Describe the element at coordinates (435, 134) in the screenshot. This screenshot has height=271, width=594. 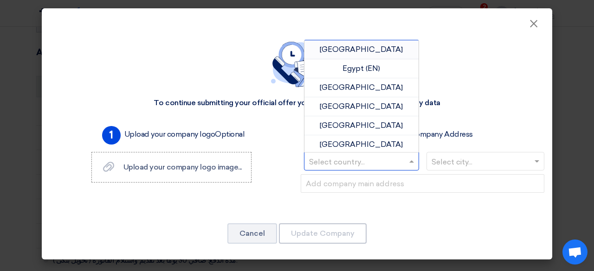
I see `label: Fill Company Address` at that location.